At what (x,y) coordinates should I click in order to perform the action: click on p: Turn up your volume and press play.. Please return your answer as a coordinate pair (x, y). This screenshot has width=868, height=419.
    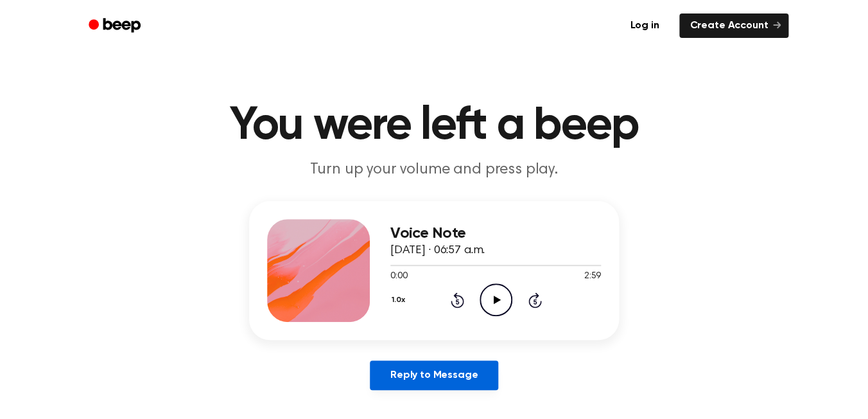
    Looking at the image, I should click on (434, 170).